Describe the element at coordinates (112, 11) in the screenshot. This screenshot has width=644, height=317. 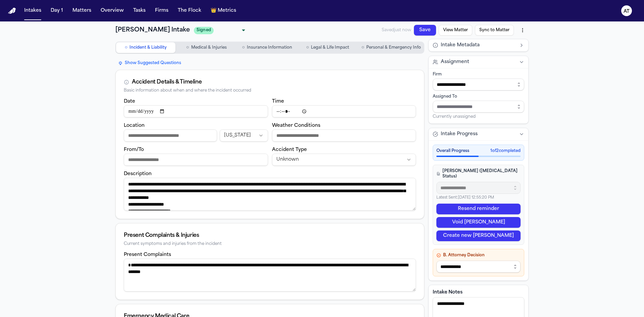
I see `button: Overview` at that location.